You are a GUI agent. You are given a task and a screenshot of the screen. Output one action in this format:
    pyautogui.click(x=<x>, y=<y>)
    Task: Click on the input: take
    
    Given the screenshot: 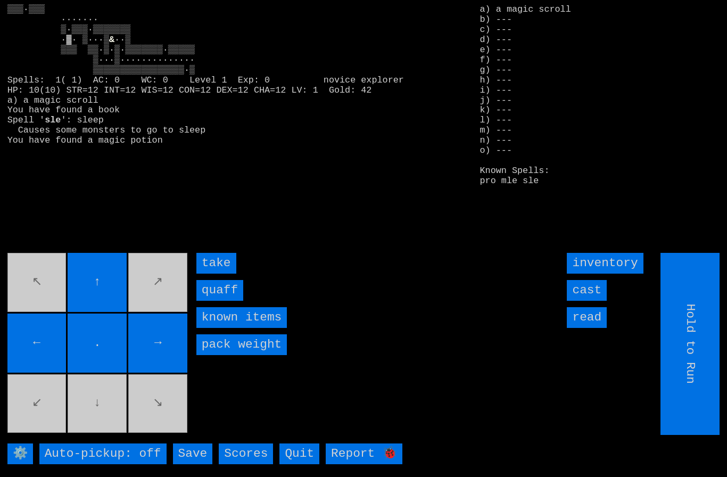 What is the action you would take?
    pyautogui.click(x=216, y=263)
    